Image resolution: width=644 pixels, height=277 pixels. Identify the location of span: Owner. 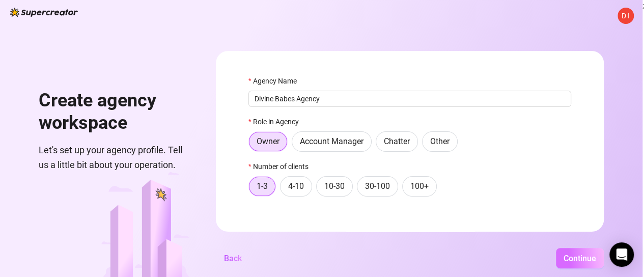
(268, 141).